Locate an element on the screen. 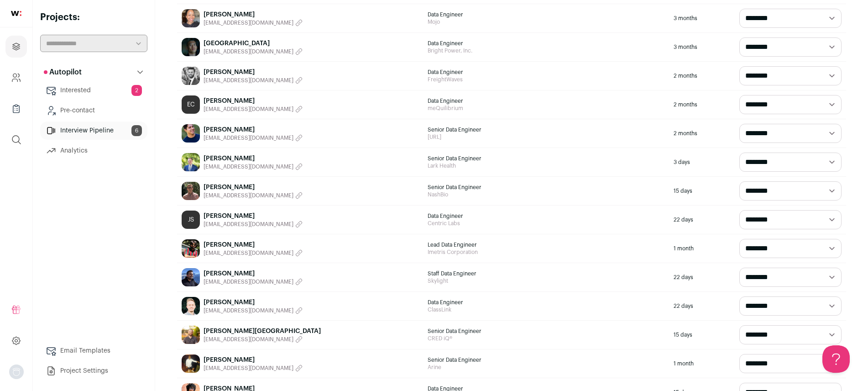  a: Interview Pipeline6 is located at coordinates (93, 131).